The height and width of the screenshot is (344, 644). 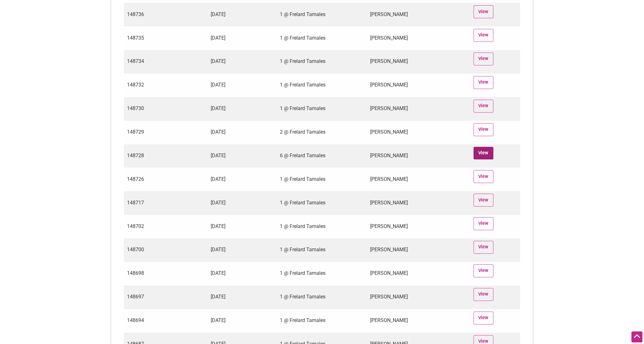 I want to click on td: 148726, so click(x=165, y=179).